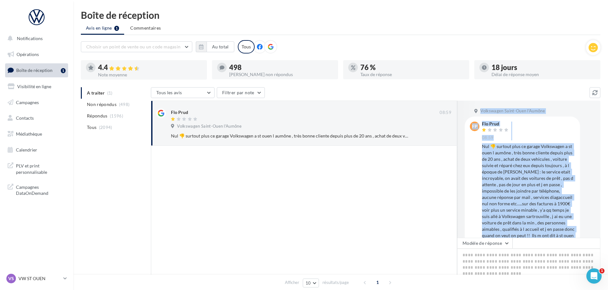 The width and height of the screenshot is (608, 290). Describe the element at coordinates (37, 189) in the screenshot. I see `a: Campagnes DataOnDemand` at that location.